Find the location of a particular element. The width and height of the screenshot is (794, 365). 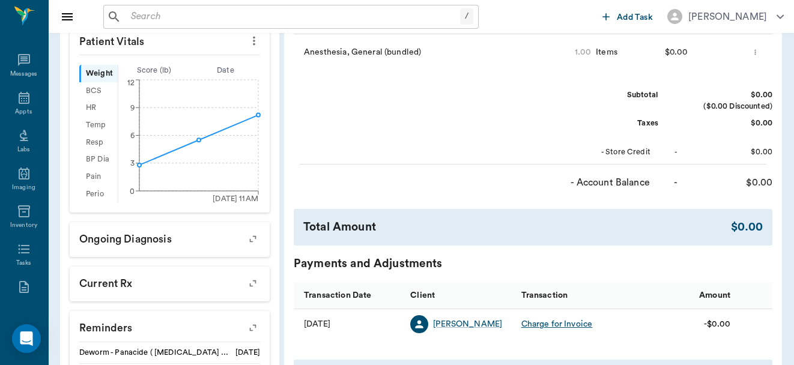

div: -$0.00 is located at coordinates (717, 324).